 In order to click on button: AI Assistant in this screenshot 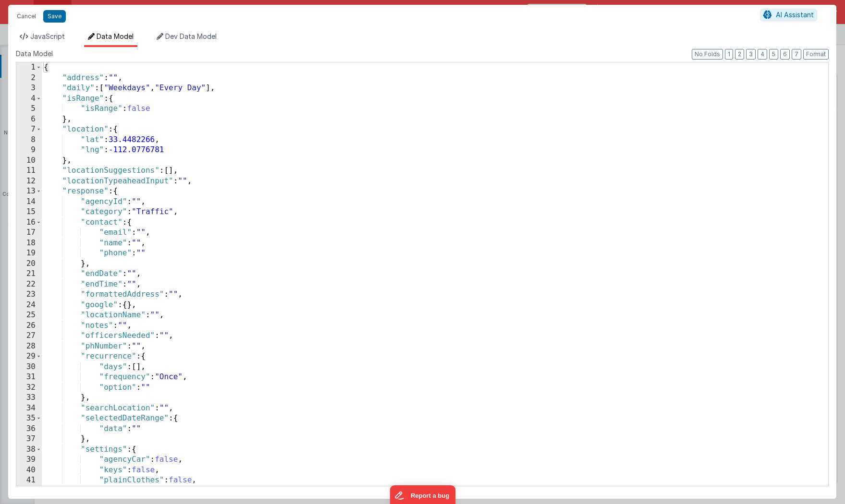, I will do `click(789, 15)`.